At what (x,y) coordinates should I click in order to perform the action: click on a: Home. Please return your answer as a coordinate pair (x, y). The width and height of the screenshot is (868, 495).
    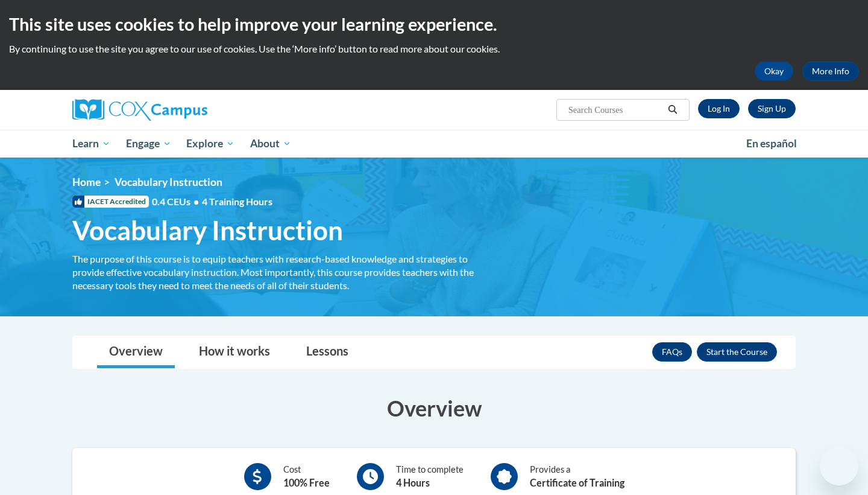
    Looking at the image, I should click on (86, 181).